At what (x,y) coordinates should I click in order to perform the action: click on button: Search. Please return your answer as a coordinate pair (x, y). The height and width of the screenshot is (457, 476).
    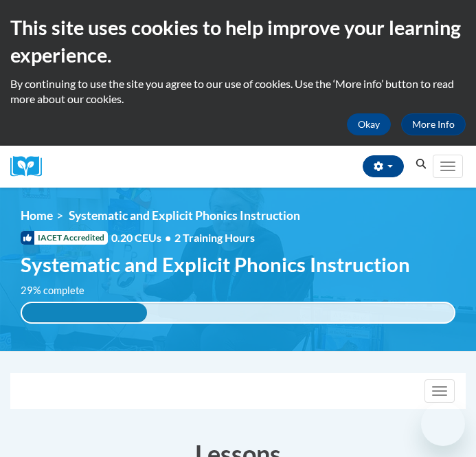
    Looking at the image, I should click on (421, 164).